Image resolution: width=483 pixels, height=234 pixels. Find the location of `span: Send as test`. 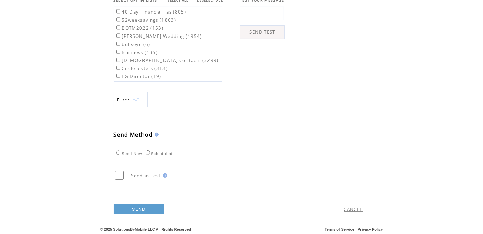

span: Send as test is located at coordinates (146, 176).